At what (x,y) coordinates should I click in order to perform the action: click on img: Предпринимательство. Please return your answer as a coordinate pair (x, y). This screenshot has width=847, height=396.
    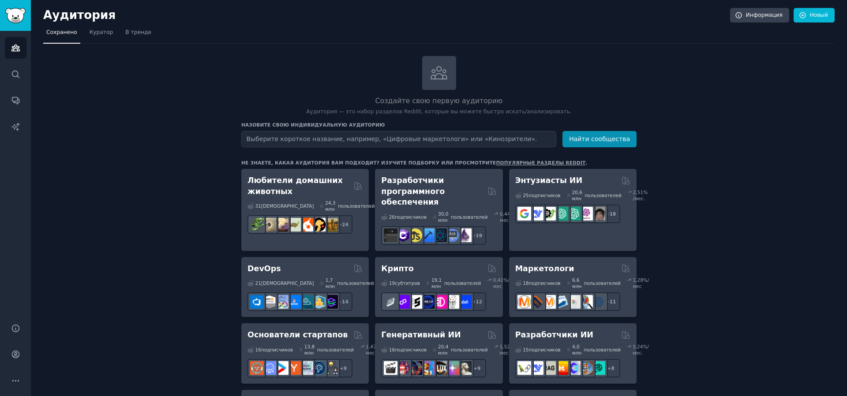
    Looking at the image, I should click on (318, 368).